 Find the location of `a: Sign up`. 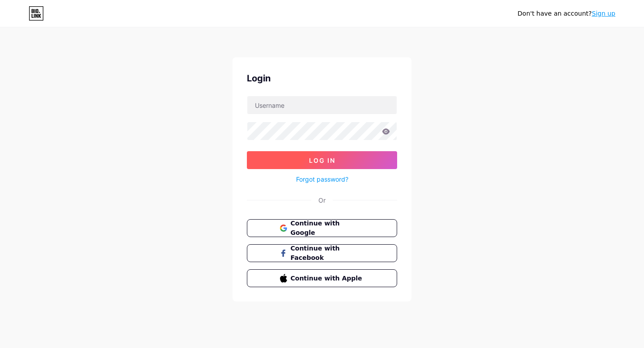

a: Sign up is located at coordinates (603, 13).